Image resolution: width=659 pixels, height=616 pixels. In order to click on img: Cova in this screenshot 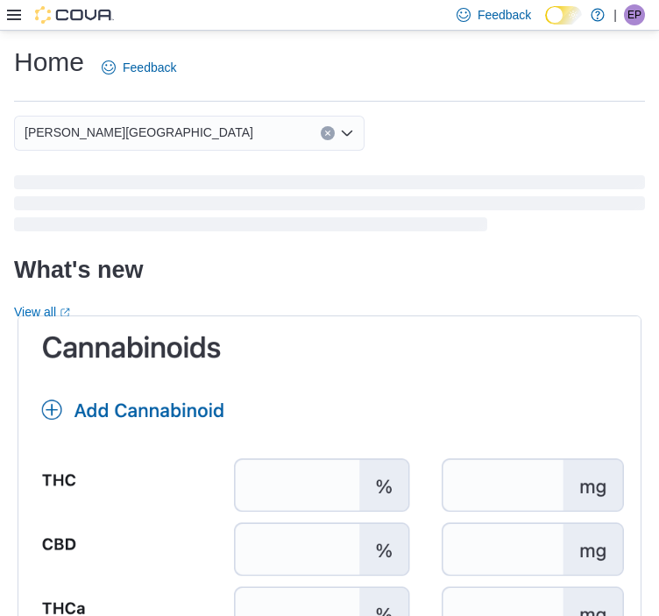, I will do `click(74, 15)`.